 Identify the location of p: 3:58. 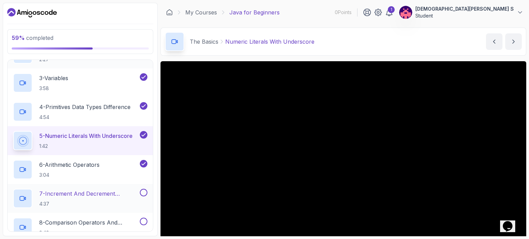
(54, 89).